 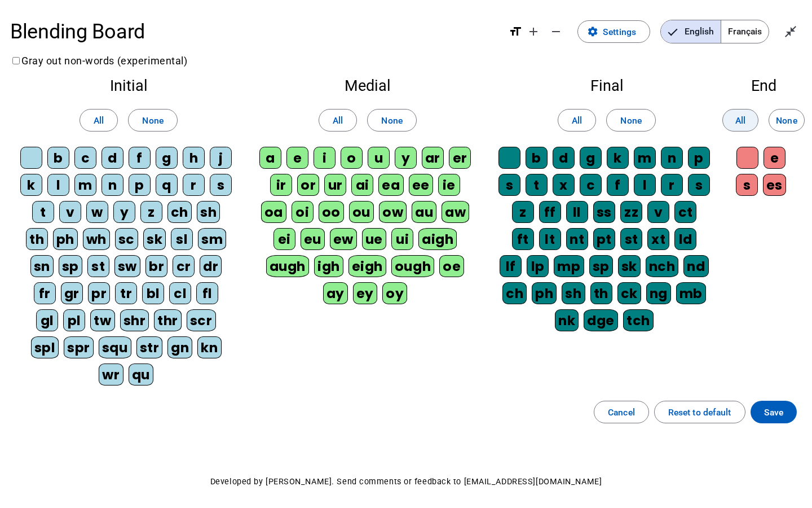 I want to click on span: Cancel, so click(x=621, y=412).